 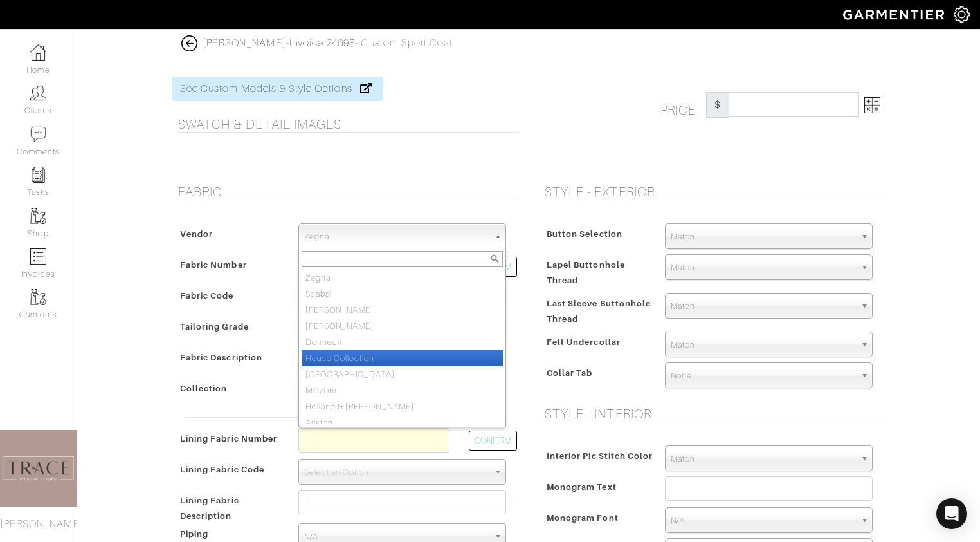 I want to click on h5: Fabric, so click(x=348, y=191).